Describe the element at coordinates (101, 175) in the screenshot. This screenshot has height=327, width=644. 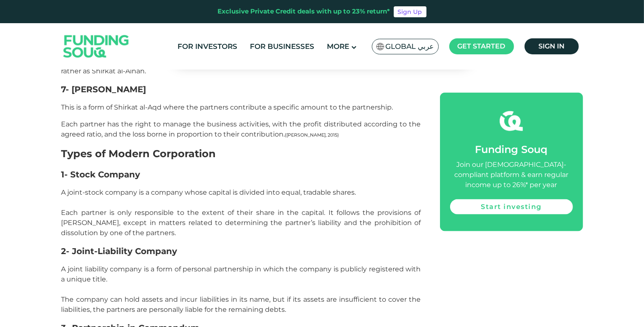
I see `strong: 1- Stock Company` at that location.